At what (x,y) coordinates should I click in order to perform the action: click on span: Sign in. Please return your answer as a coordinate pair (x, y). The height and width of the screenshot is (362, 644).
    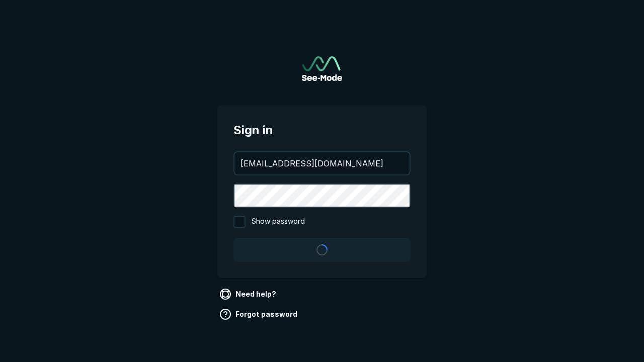
    Looking at the image, I should click on (322, 130).